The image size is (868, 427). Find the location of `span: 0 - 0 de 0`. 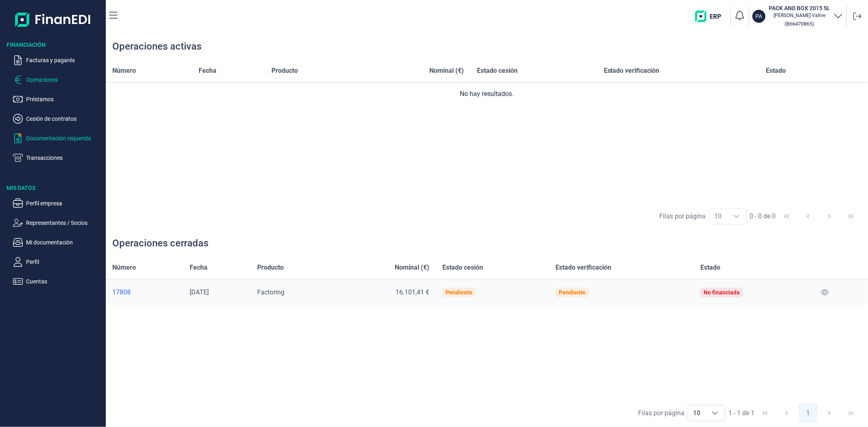

span: 0 - 0 de 0 is located at coordinates (763, 216).